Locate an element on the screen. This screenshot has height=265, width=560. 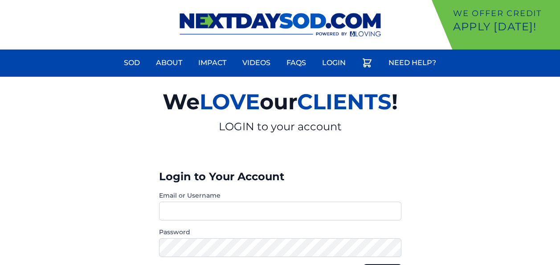
span: LOVE is located at coordinates (229, 102).